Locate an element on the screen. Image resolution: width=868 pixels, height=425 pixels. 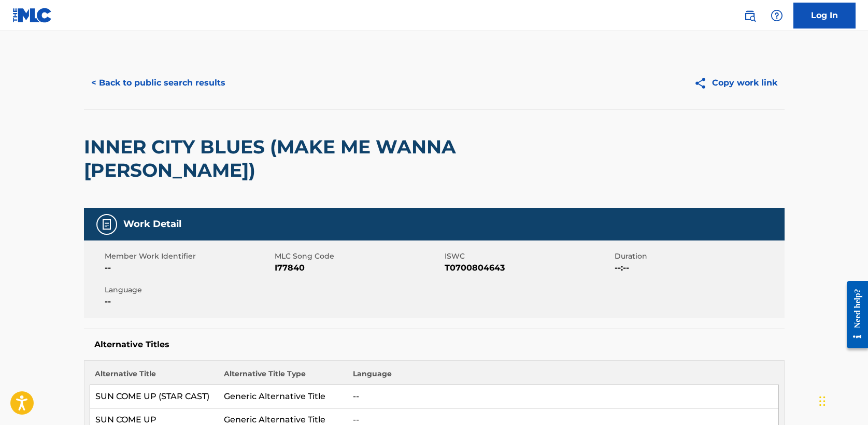
th: Alternative Title is located at coordinates (154, 377).